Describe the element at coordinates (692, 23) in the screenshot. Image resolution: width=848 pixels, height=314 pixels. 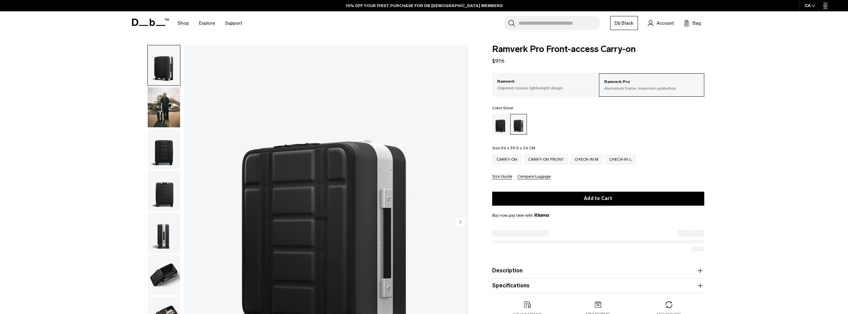
I see `button: Bag` at that location.